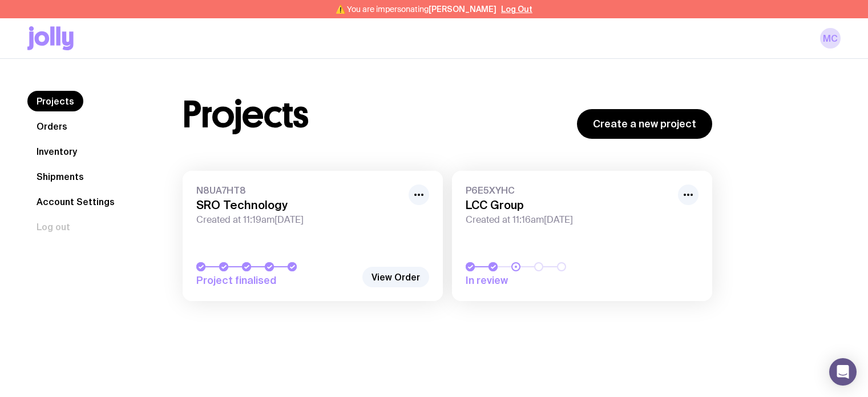  What do you see at coordinates (416, 9) in the screenshot?
I see `span: ⚠️ You are impersonating` at bounding box center [416, 9].